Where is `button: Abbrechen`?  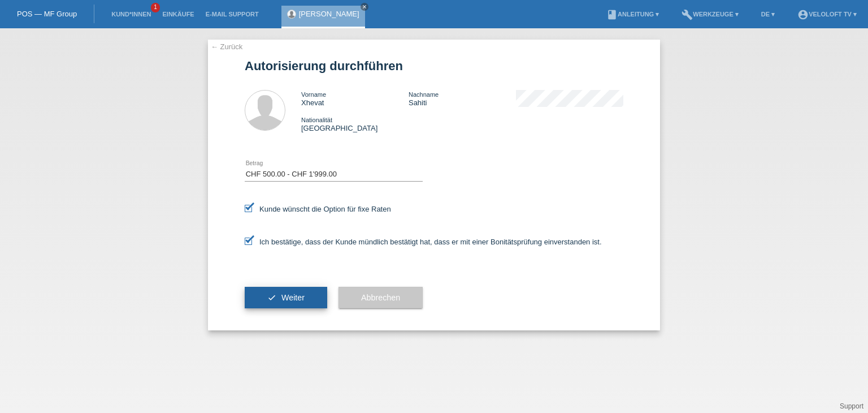 button: Abbrechen is located at coordinates (380, 297).